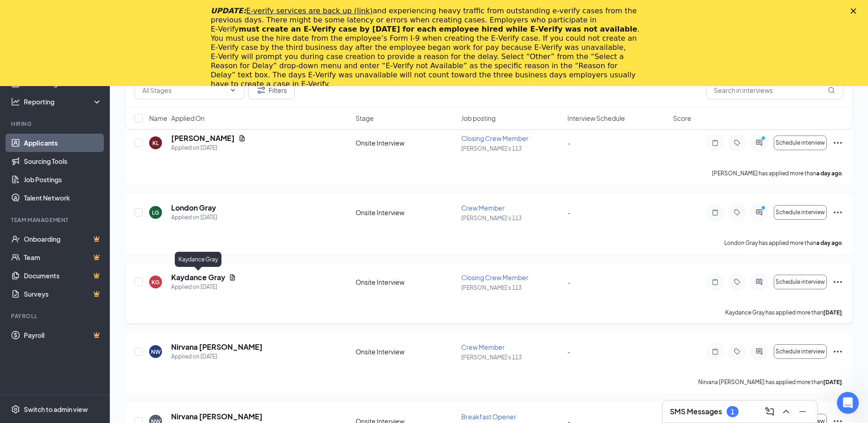  I want to click on button: Minimize, so click(802, 411).